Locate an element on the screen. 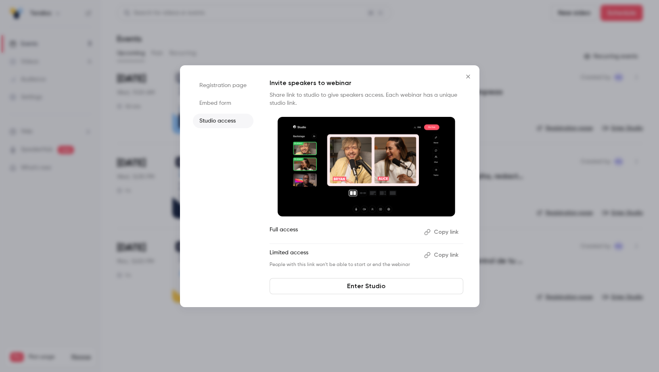 Image resolution: width=659 pixels, height=372 pixels. li: Registration page is located at coordinates (223, 86).